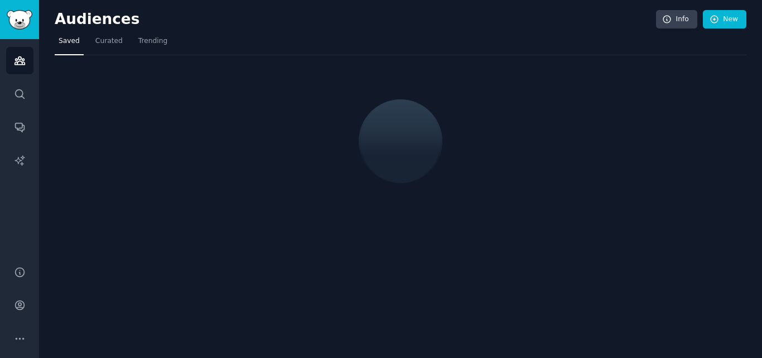 This screenshot has height=358, width=762. What do you see at coordinates (356, 20) in the screenshot?
I see `h2: Audiences` at bounding box center [356, 20].